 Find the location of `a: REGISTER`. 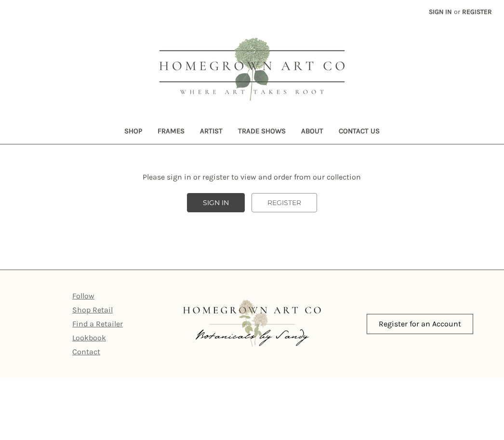

a: REGISTER is located at coordinates (284, 203).